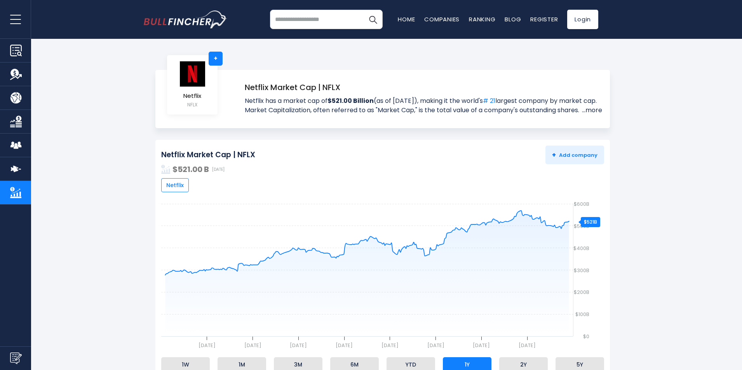 The image size is (742, 370). I want to click on text: $0, so click(586, 337).